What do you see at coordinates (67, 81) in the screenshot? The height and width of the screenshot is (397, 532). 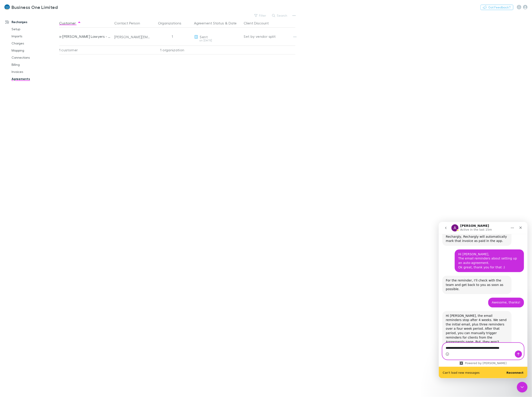 I see `div: Awesome, thanks!` at bounding box center [67, 81].